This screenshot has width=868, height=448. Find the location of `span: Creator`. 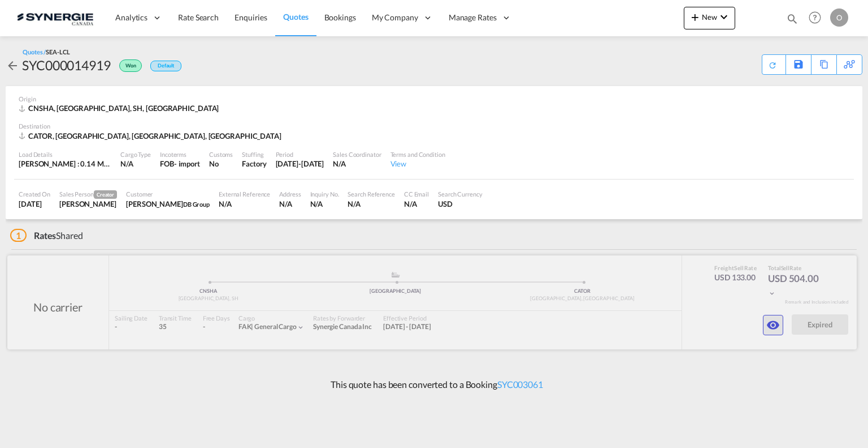

span: Creator is located at coordinates (105, 194).